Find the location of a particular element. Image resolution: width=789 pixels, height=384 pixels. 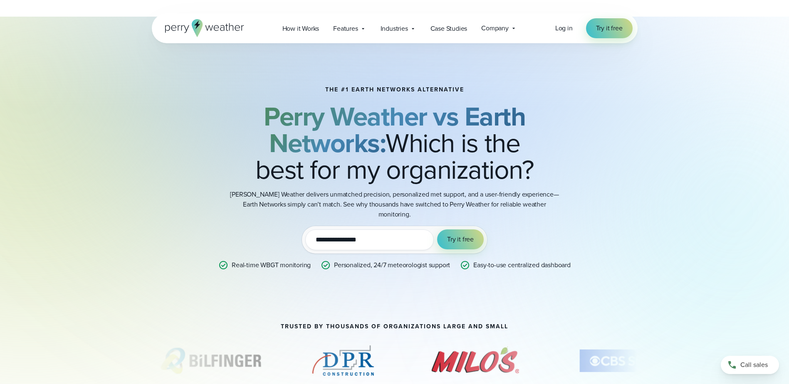

button: Try it free is located at coordinates (460, 239).